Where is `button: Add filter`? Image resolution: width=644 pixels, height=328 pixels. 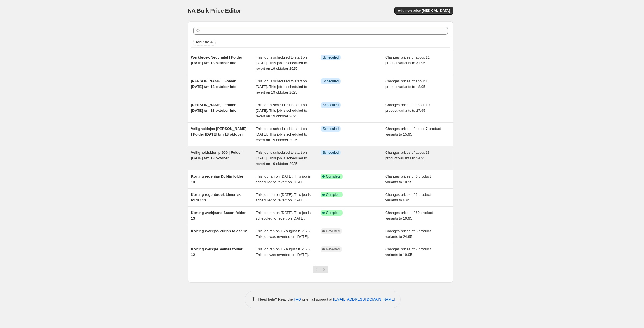 button: Add filter is located at coordinates (205, 42).